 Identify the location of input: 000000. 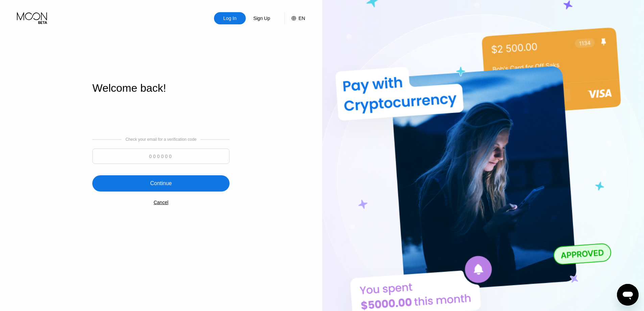
(161, 156).